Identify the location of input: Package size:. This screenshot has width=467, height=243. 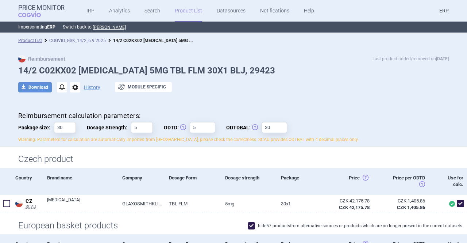
(65, 127).